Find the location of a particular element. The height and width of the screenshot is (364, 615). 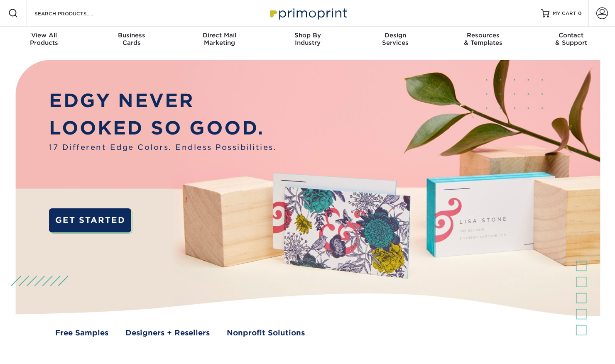

span: Business is located at coordinates (132, 35).